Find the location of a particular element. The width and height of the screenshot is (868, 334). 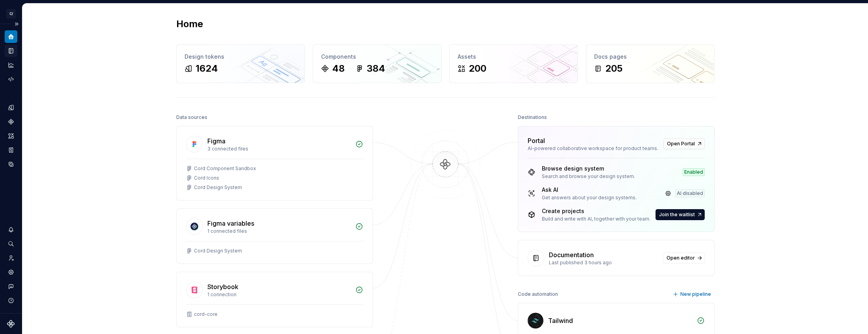

a: Docs pages205 is located at coordinates (650, 64).